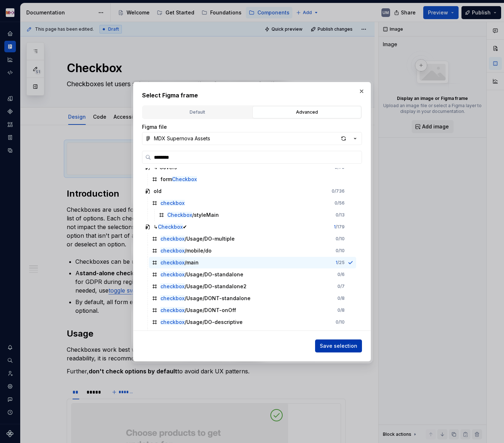 The height and width of the screenshot is (443, 504). What do you see at coordinates (307, 112) in the screenshot?
I see `div: Advanced` at bounding box center [307, 112].